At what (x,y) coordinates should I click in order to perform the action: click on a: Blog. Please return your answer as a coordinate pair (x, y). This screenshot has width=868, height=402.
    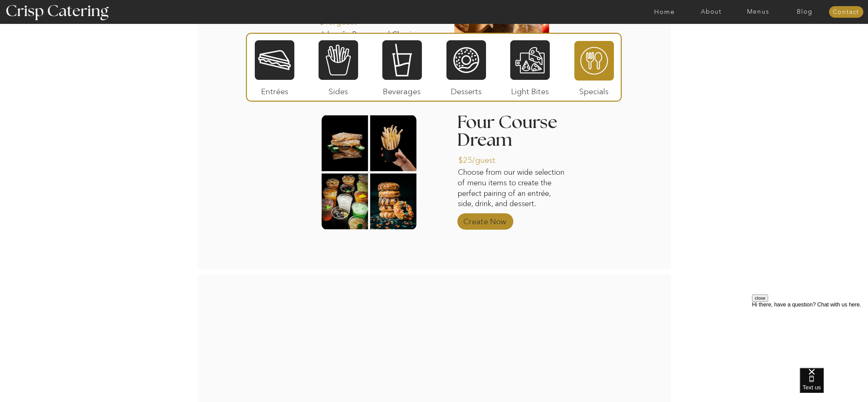
    Looking at the image, I should click on (805, 12).